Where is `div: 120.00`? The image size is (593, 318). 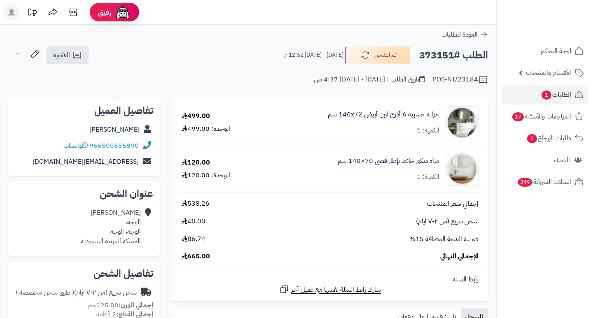 div: 120.00 is located at coordinates (195, 163).